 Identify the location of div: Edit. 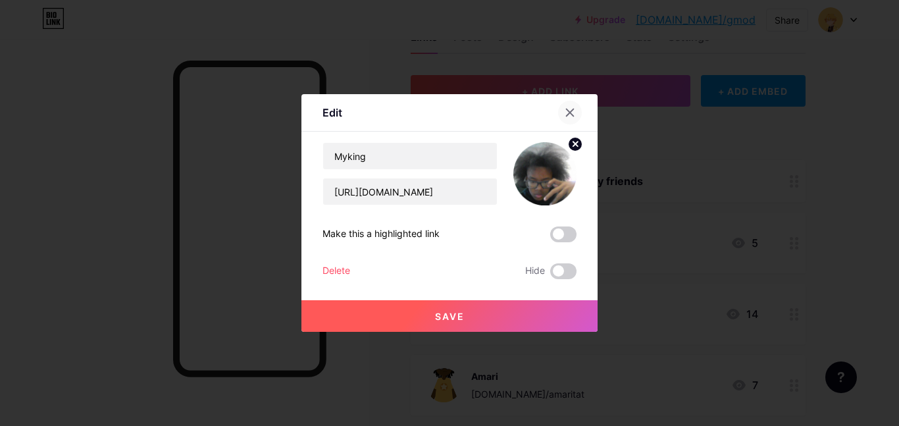
(332, 112).